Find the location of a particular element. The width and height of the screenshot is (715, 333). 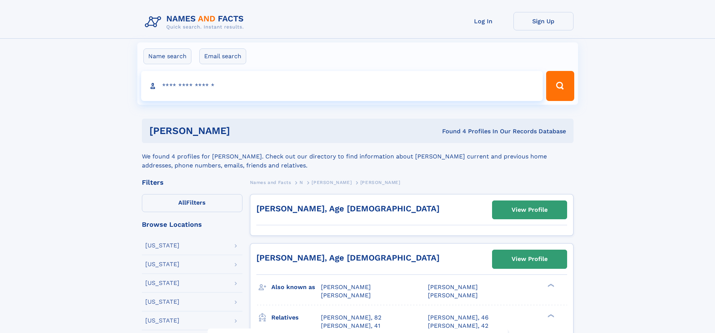

a: N is located at coordinates (301, 182).